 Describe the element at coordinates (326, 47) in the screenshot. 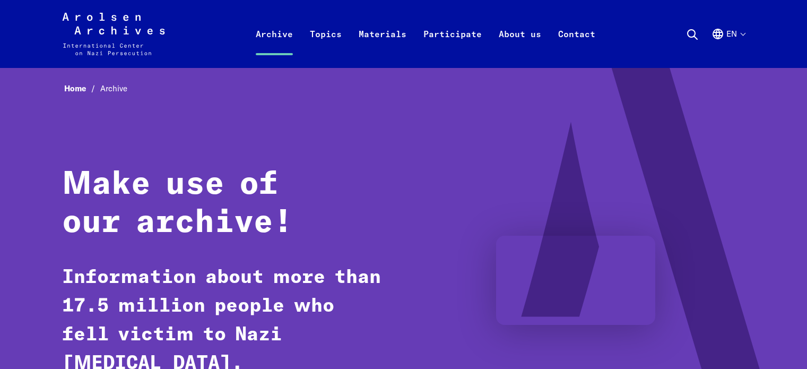

I see `a: Topics` at that location.